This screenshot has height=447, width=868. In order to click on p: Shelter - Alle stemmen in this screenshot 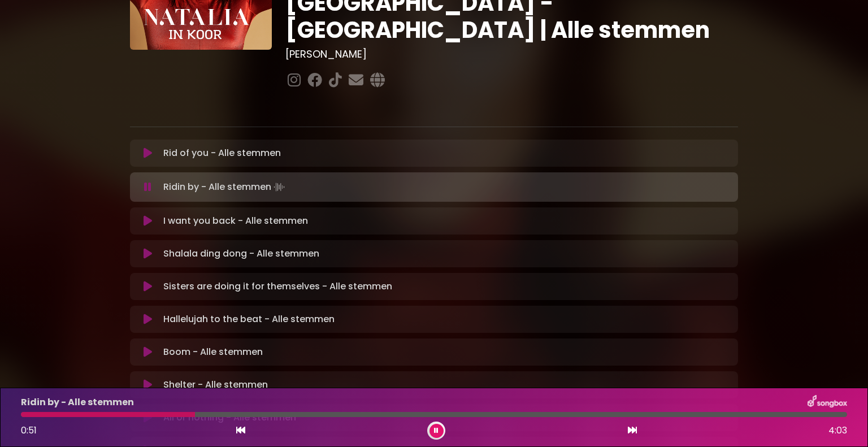, I will do `click(215, 385)`.